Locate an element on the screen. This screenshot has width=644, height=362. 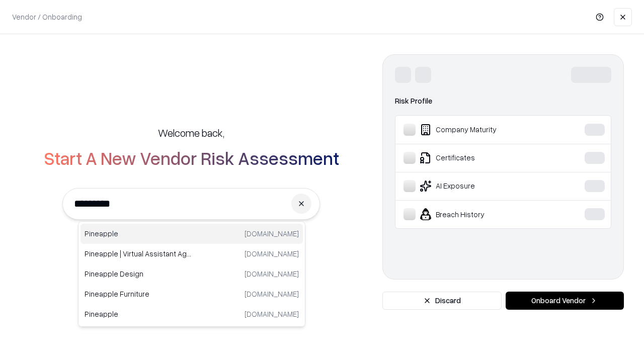
p: Pineapple | Virtual Assistant Agency is located at coordinates (138, 253).